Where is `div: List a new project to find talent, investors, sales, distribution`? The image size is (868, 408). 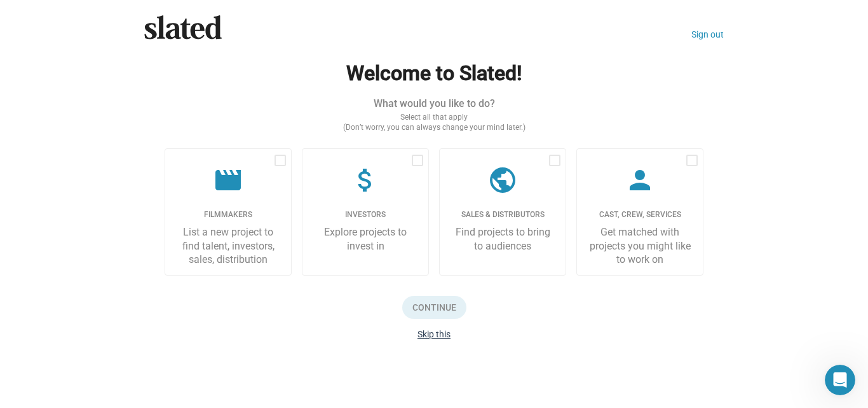
div: List a new project to find talent, investors, sales, distribution is located at coordinates (228, 246).